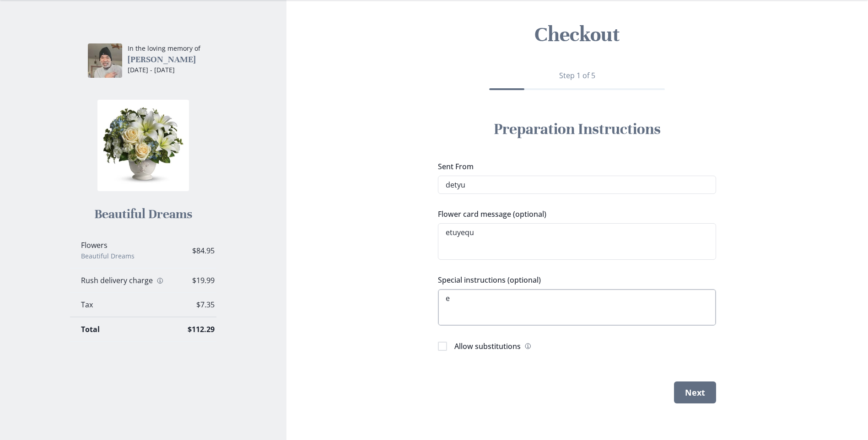 This screenshot has width=868, height=440. I want to click on img: Photo of Michael, so click(104, 60).